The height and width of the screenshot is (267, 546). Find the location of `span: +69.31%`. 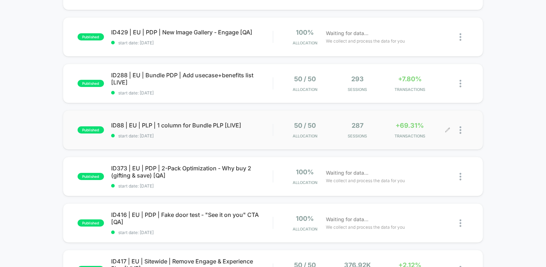

span: +69.31% is located at coordinates (409, 125).